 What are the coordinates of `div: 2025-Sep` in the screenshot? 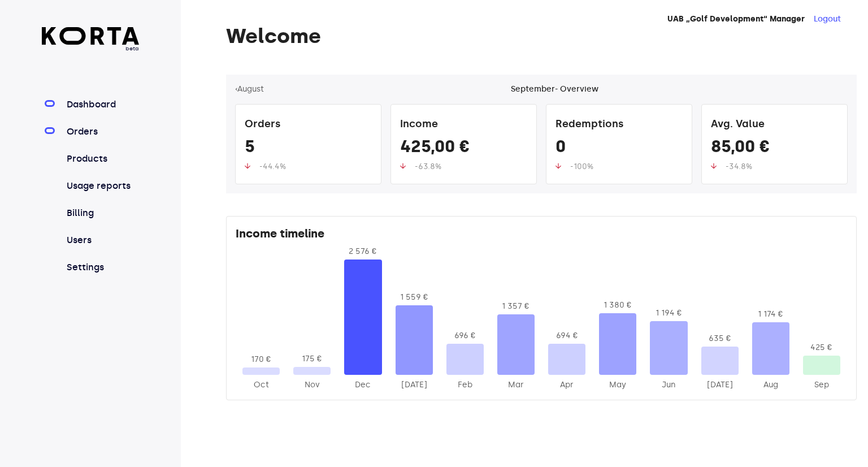 It's located at (822, 385).